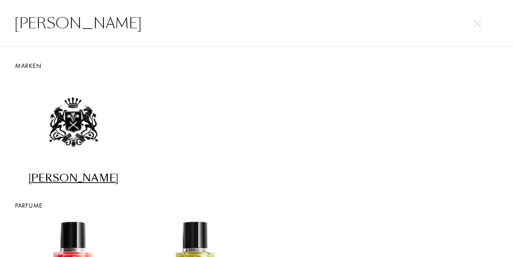 The image size is (513, 257). What do you see at coordinates (477, 24) in the screenshot?
I see `img: cross.svg` at bounding box center [477, 24].